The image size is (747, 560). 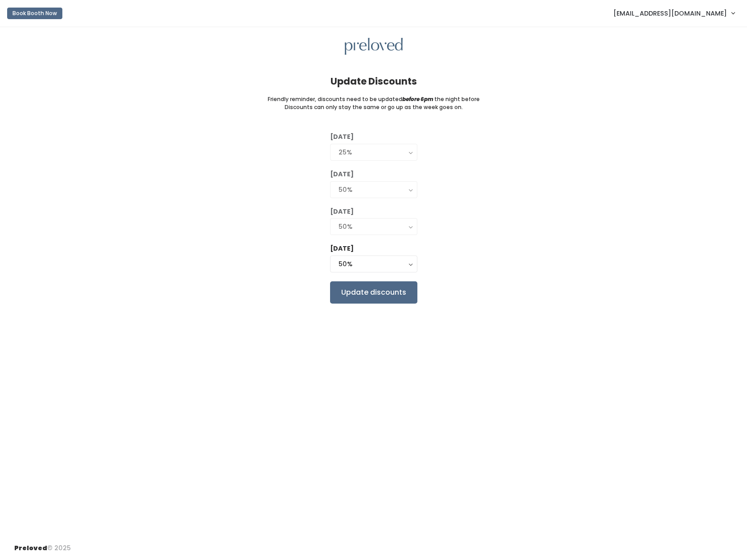 What do you see at coordinates (374, 293) in the screenshot?
I see `input: Update discounts` at bounding box center [374, 293].